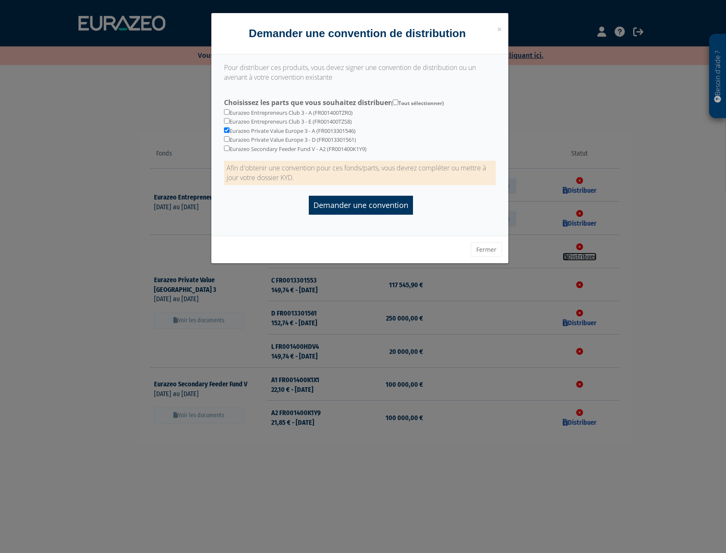 The image size is (726, 553). Describe the element at coordinates (360, 124) in the screenshot. I see `div: Eurazeo Entrepreneurs Club 3 - A (FR001400TZR0) Eurazeo Entrepreneurs Club 3 - E (FR001400TZS8) E...` at that location.